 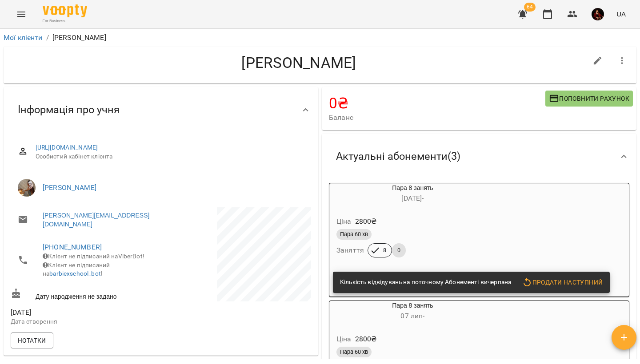 I want to click on div: Дату народження не задано, so click(x=85, y=294).